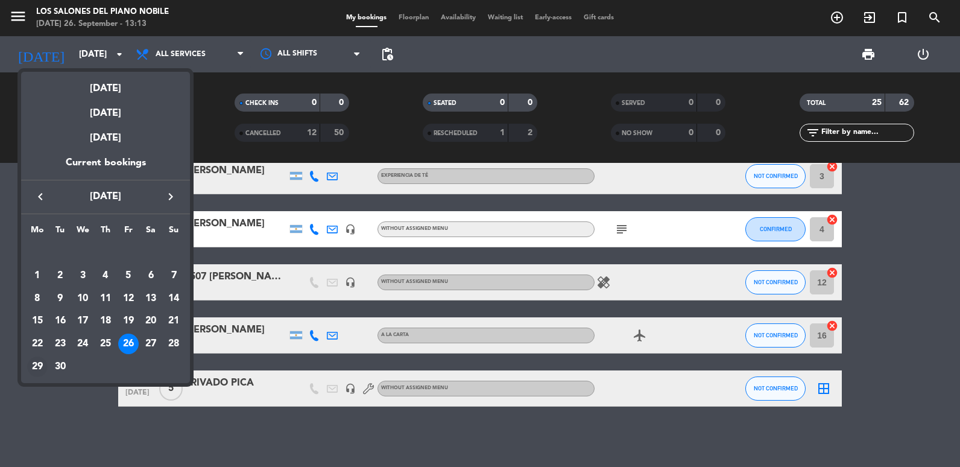 This screenshot has width=960, height=467. Describe the element at coordinates (174, 321) in the screenshot. I see `td: September 21, 2025` at that location.